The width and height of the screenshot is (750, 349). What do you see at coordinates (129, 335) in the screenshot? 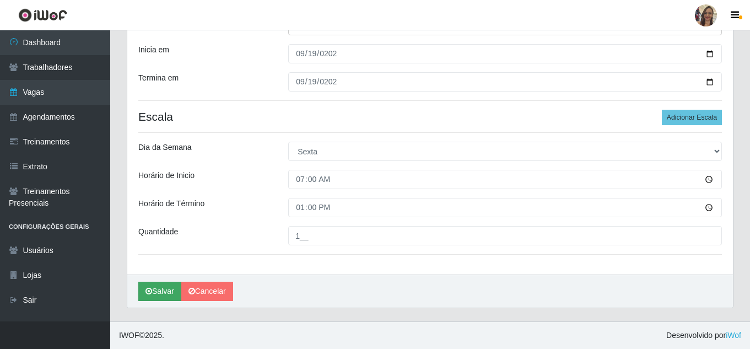
I see `span: IWOF` at bounding box center [129, 335].